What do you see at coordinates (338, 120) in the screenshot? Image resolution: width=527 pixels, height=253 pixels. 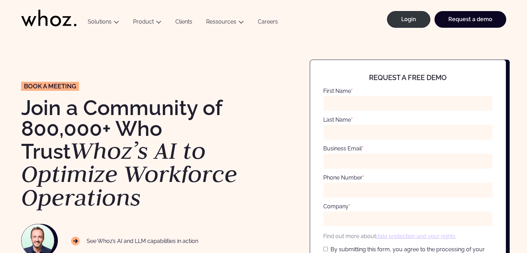 I see `label: Last Name` at bounding box center [338, 120].